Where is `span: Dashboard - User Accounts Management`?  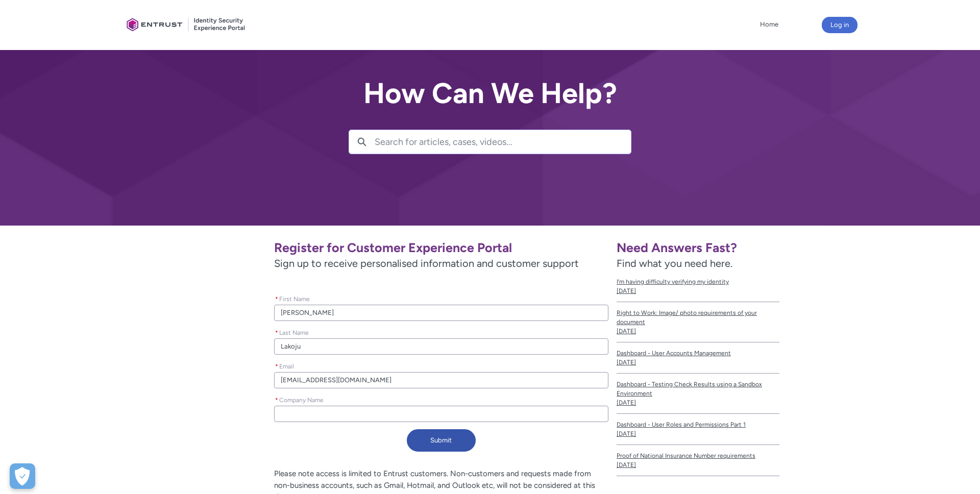
span: Dashboard - User Accounts Management is located at coordinates (698, 354).